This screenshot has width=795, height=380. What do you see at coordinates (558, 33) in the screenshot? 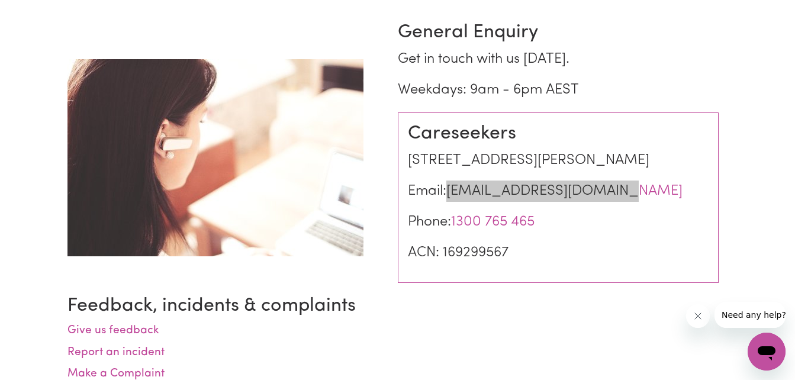
I see `h3: General Enquiry` at bounding box center [558, 33].